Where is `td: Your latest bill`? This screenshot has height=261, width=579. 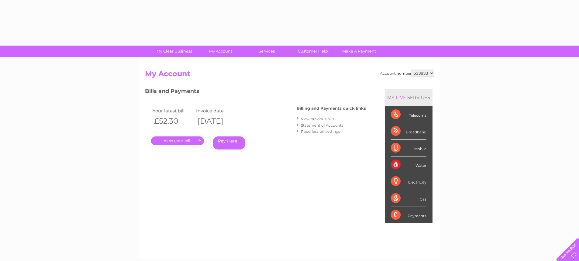 td: Your latest bill is located at coordinates (173, 111).